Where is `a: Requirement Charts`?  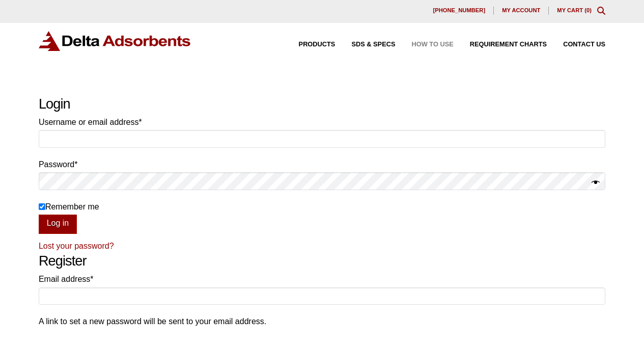 a: Requirement Charts is located at coordinates (500, 44).